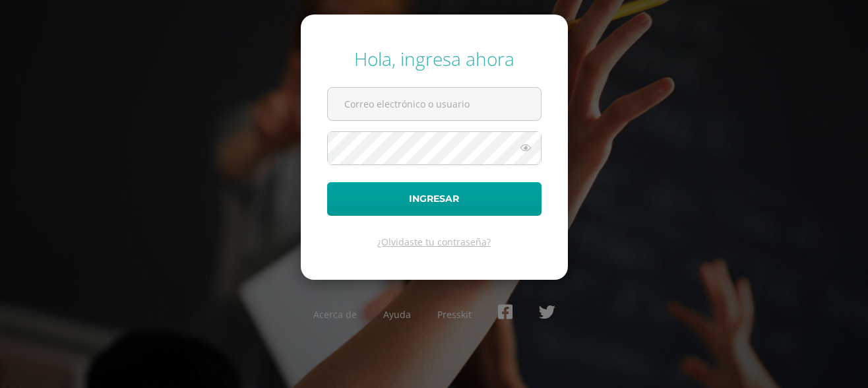 The width and height of the screenshot is (868, 388). I want to click on a: Ayuda, so click(397, 314).